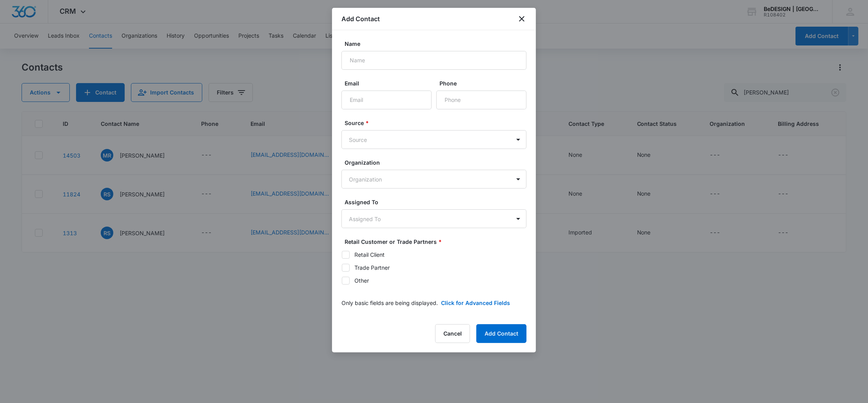 The height and width of the screenshot is (403, 868). Describe the element at coordinates (475, 303) in the screenshot. I see `button: Click for Advanced Fields` at that location.